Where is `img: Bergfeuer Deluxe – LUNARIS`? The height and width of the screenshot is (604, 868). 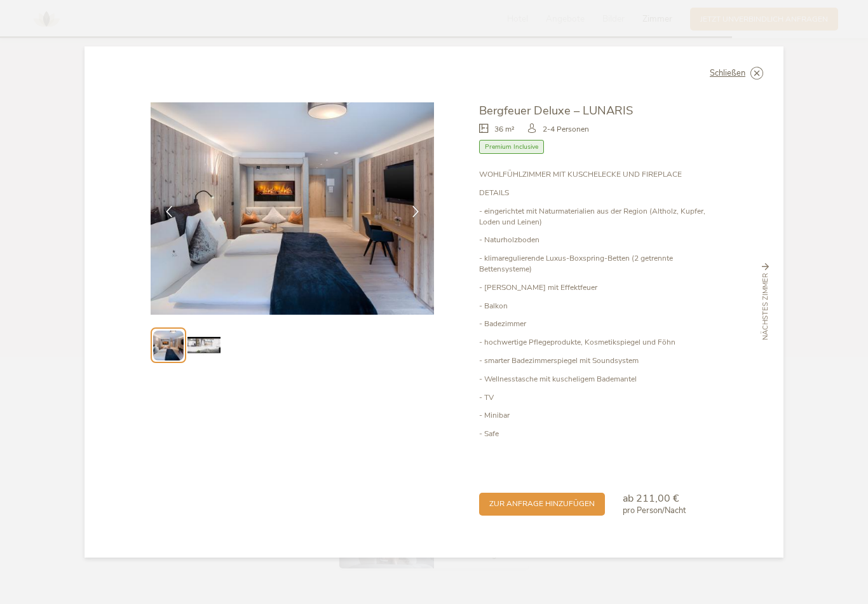
img: Bergfeuer Deluxe – LUNARIS is located at coordinates (292, 209).